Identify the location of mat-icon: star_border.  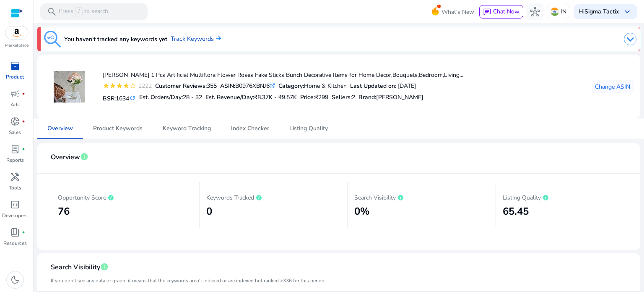
(133, 86).